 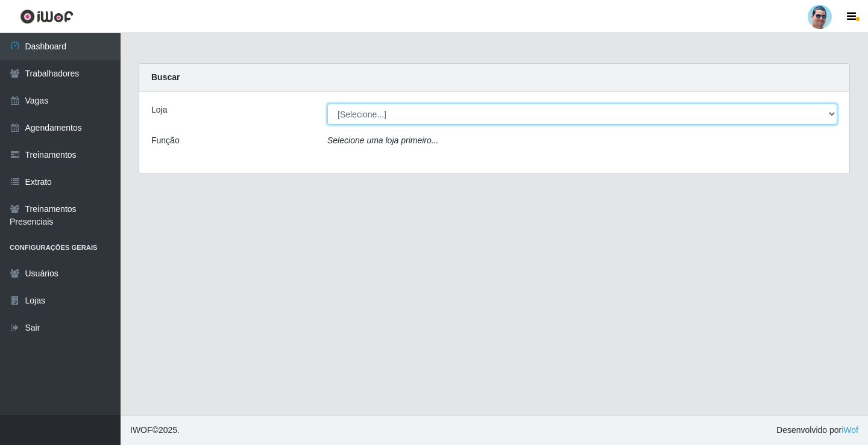 What do you see at coordinates (166, 78) in the screenshot?
I see `strong: Buscar` at bounding box center [166, 78].